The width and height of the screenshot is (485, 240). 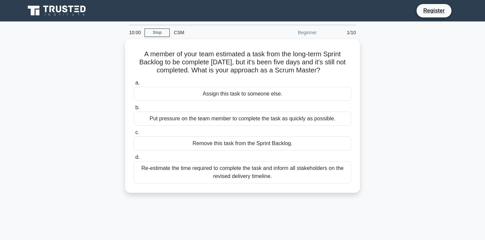 I want to click on span: a., so click(x=137, y=83).